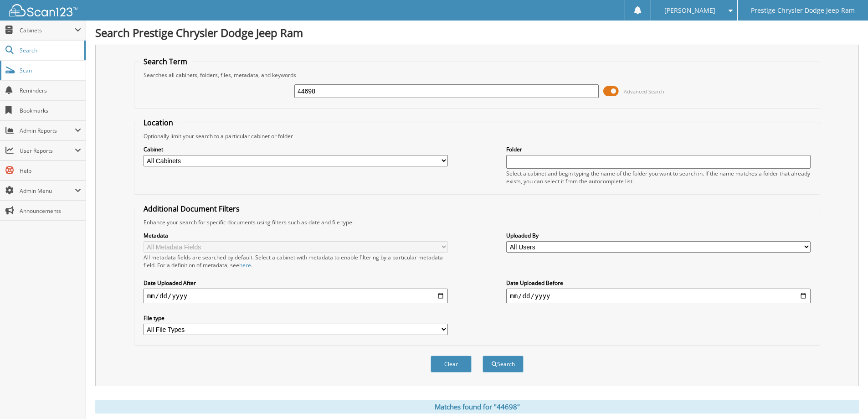 This screenshot has width=868, height=419. I want to click on span: Reminders, so click(51, 90).